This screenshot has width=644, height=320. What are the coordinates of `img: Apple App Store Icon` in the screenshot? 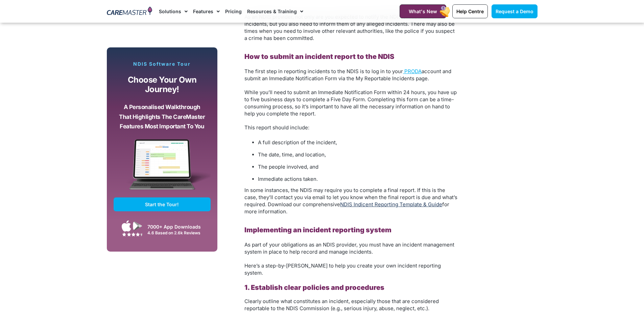 It's located at (126, 226).